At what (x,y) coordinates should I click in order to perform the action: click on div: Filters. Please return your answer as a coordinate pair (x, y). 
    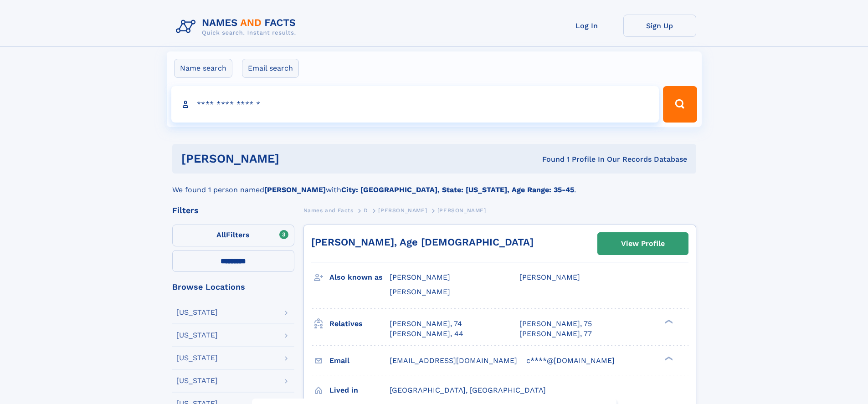
    Looking at the image, I should click on (233, 210).